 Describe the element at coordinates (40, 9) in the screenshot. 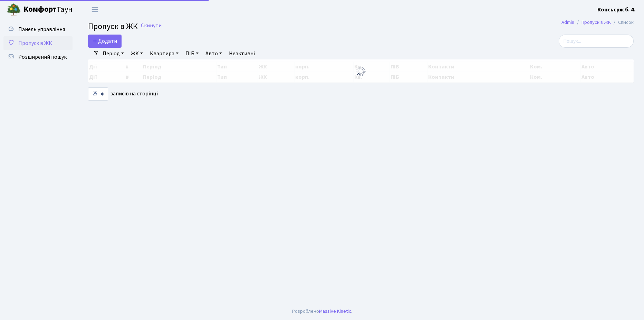

I see `b: Комфорт` at that location.